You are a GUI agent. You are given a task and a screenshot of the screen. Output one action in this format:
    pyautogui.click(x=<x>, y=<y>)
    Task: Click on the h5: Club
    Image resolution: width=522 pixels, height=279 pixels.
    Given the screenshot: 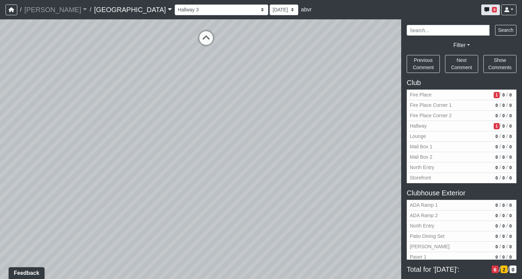 What is the action you would take?
    pyautogui.click(x=462, y=83)
    